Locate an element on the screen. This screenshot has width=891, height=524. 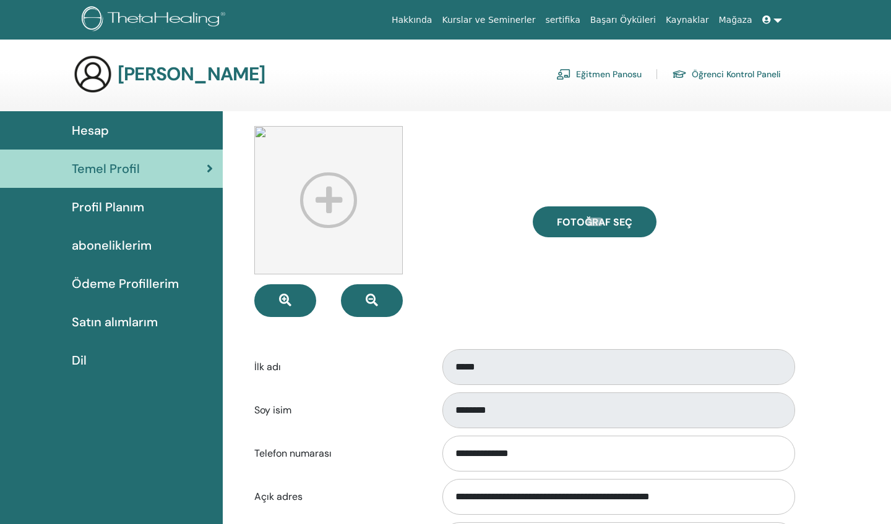
input: Fotoğraf seç is located at coordinates (594, 222).